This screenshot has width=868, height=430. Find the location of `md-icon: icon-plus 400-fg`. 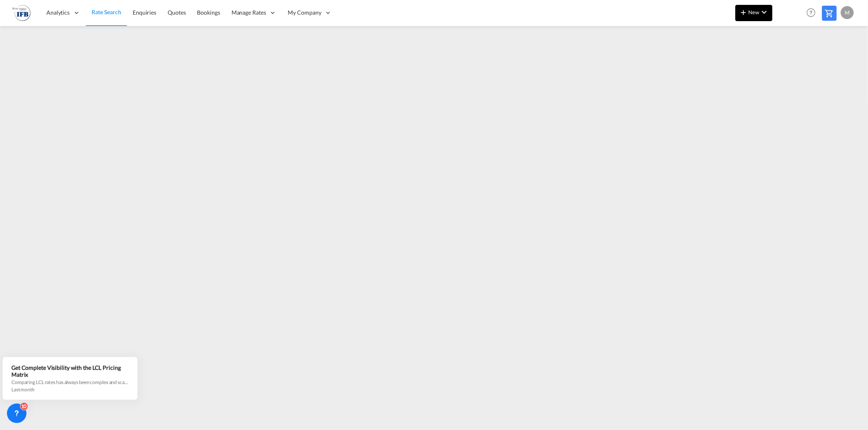

md-icon: icon-plus 400-fg is located at coordinates (743, 12).